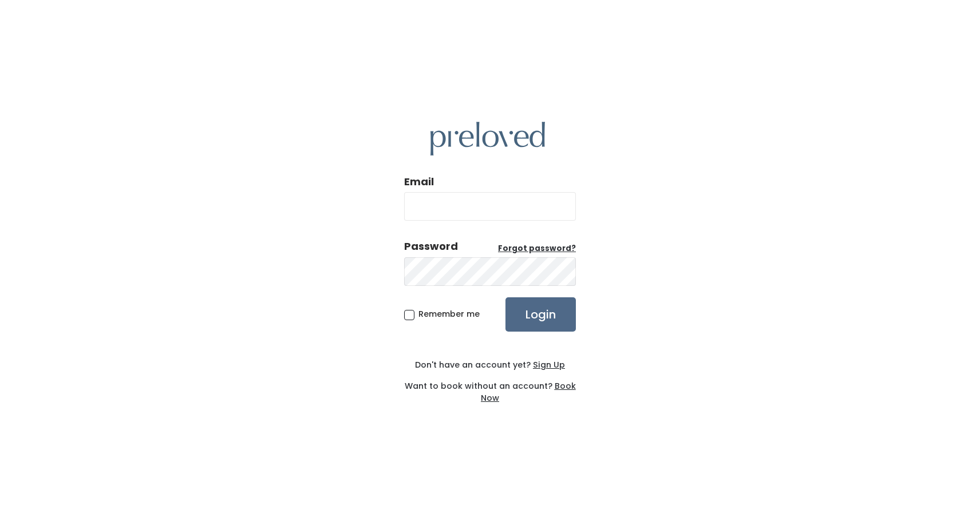 Image resolution: width=980 pixels, height=526 pixels. Describe the element at coordinates (549, 365) in the screenshot. I see `u: Sign Up` at that location.